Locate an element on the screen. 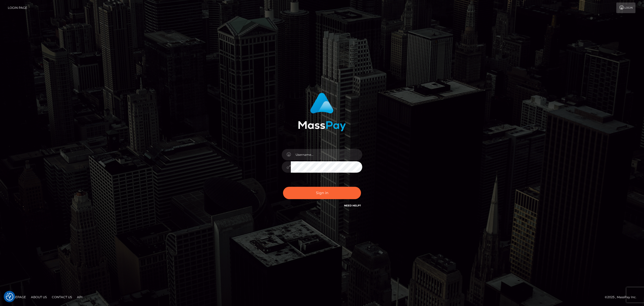 The width and height of the screenshot is (644, 306). img: Revisit consent button is located at coordinates (10, 296).